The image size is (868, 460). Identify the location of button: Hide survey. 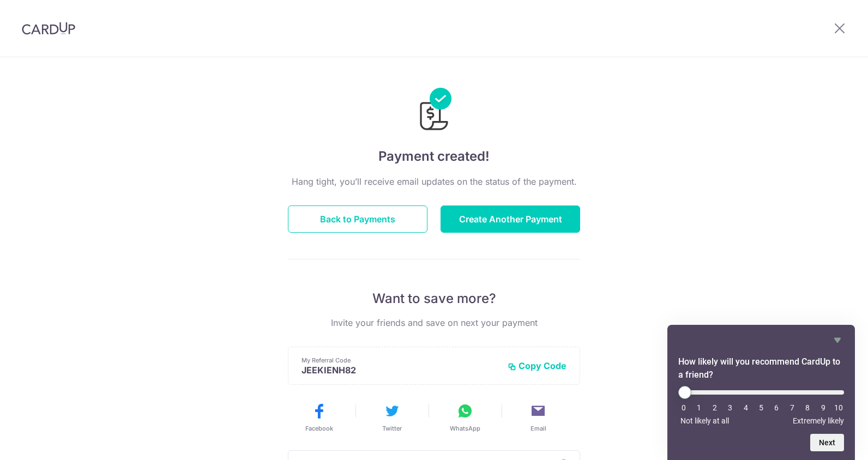
(838, 340).